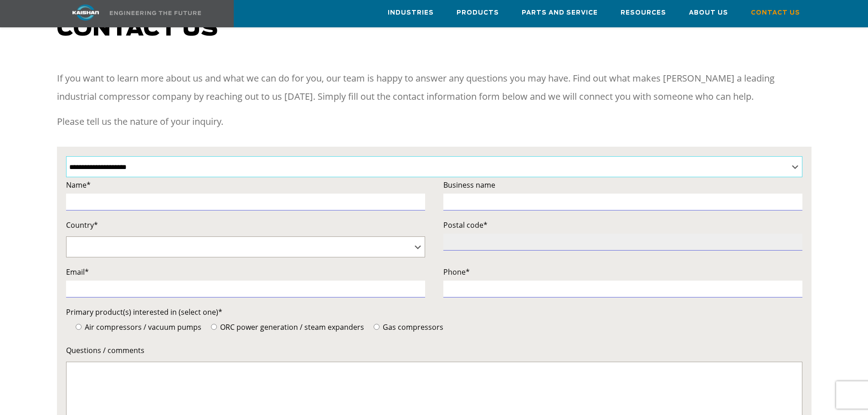 The width and height of the screenshot is (868, 415). Describe the element at coordinates (411, 13) in the screenshot. I see `span: Industries` at that location.